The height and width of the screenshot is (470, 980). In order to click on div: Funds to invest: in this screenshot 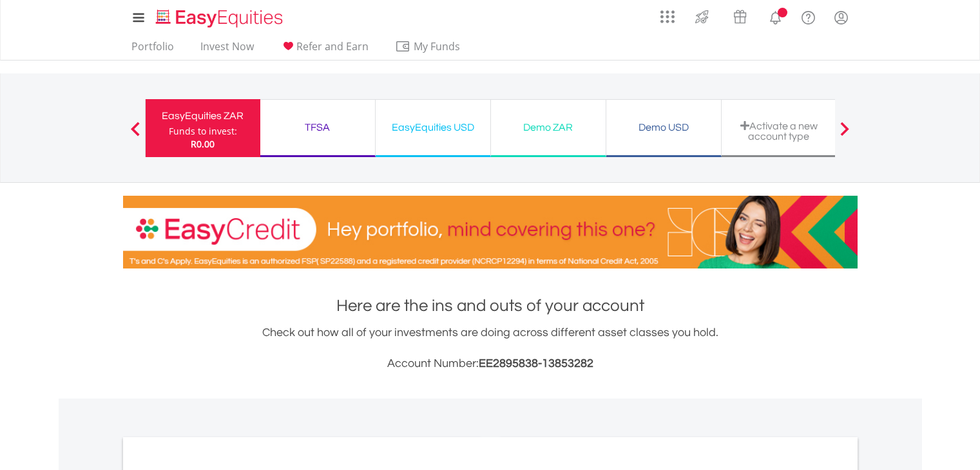, I will do `click(203, 131)`.